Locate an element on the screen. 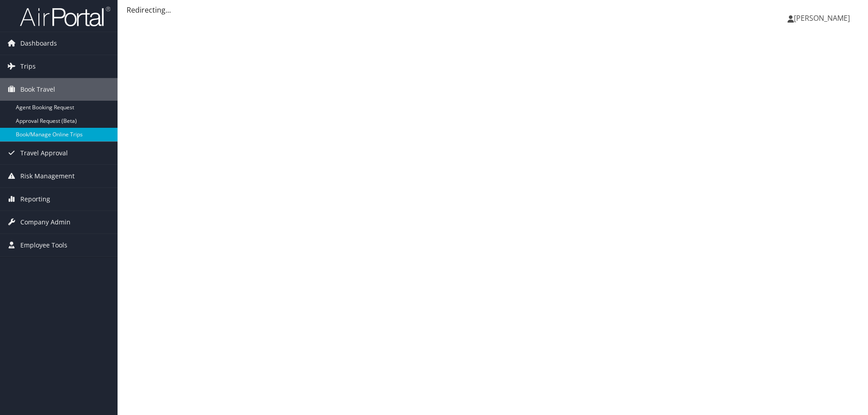  span: Employee Tools is located at coordinates (44, 245).